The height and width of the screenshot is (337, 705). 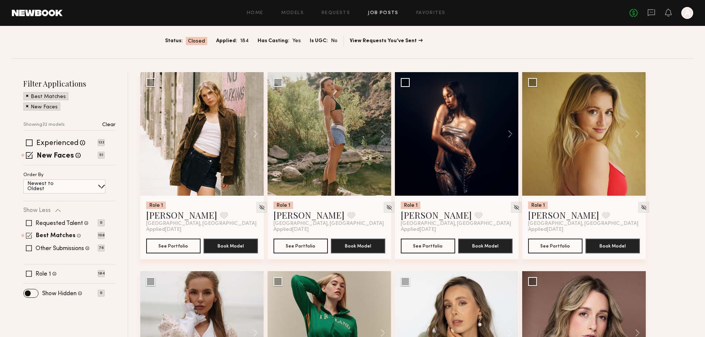 What do you see at coordinates (60, 249) in the screenshot?
I see `label: Other Submissions` at bounding box center [60, 249].